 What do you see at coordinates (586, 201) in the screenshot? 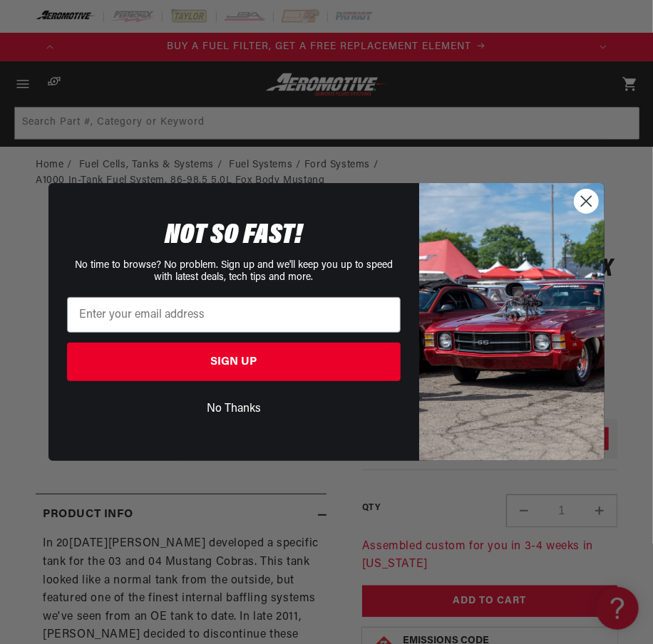
I see `button: Close dialog` at bounding box center [586, 201].